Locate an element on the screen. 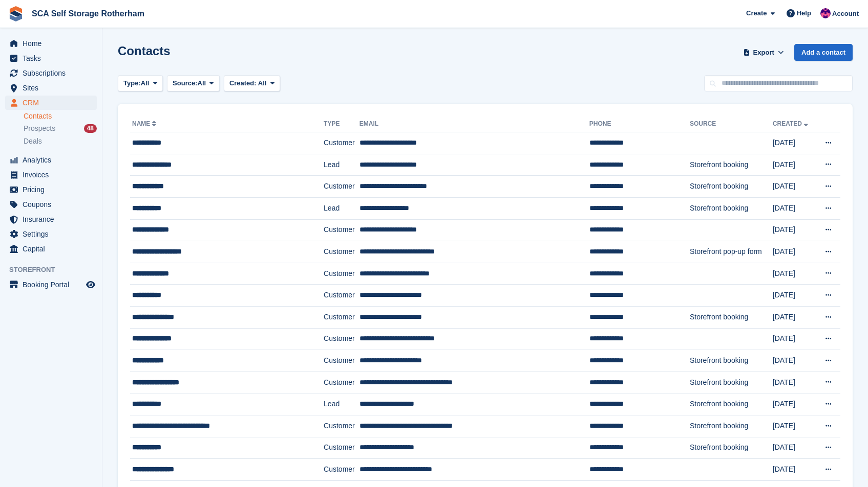 Image resolution: width=868 pixels, height=487 pixels. span: Sites is located at coordinates (53, 88).